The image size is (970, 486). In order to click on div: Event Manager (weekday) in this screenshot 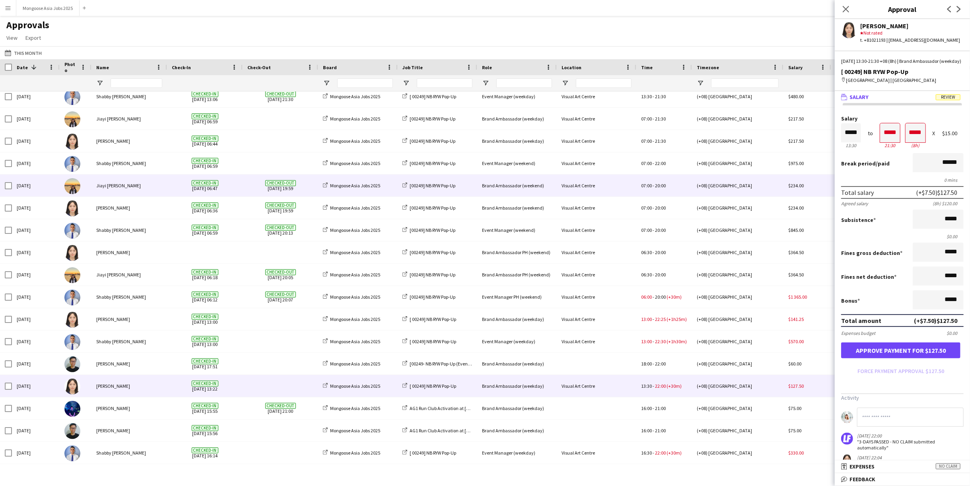, I will do `click(517, 96)`.